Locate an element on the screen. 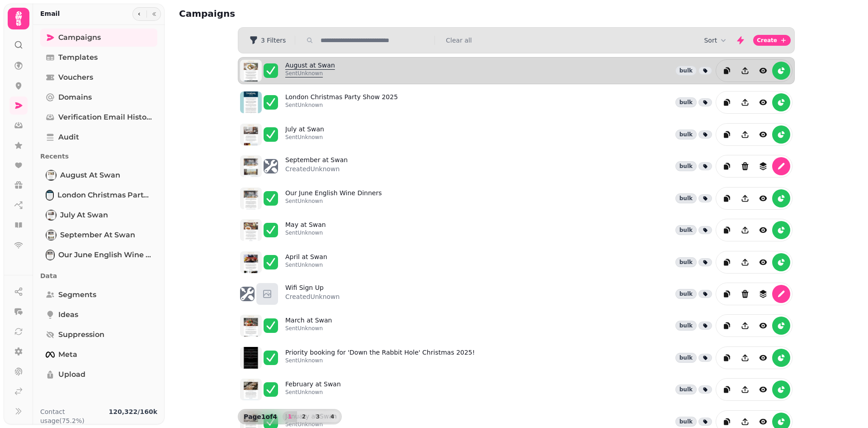  span: Verification email history is located at coordinates (105, 117).